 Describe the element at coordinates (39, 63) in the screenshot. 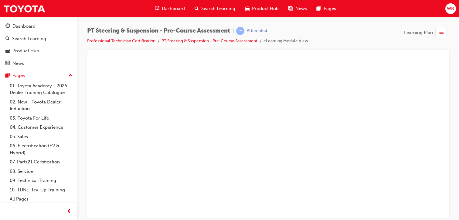

I see `a: News` at that location.